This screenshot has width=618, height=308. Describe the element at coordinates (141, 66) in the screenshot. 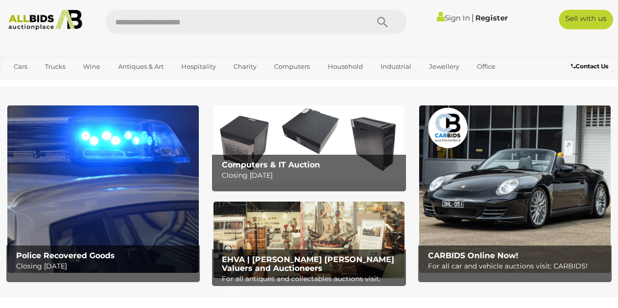

I see `a: Antiques & Art` at that location.